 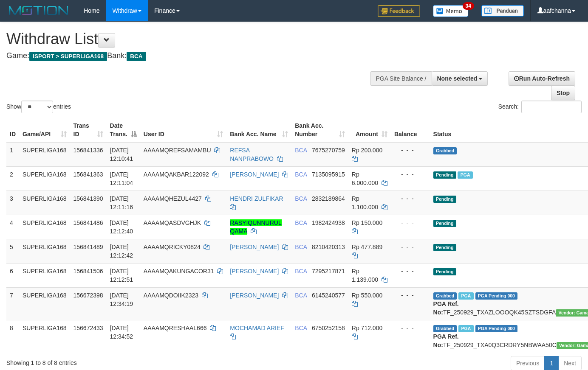 What do you see at coordinates (542, 79) in the screenshot?
I see `a: Run Auto-Refresh` at bounding box center [542, 79].